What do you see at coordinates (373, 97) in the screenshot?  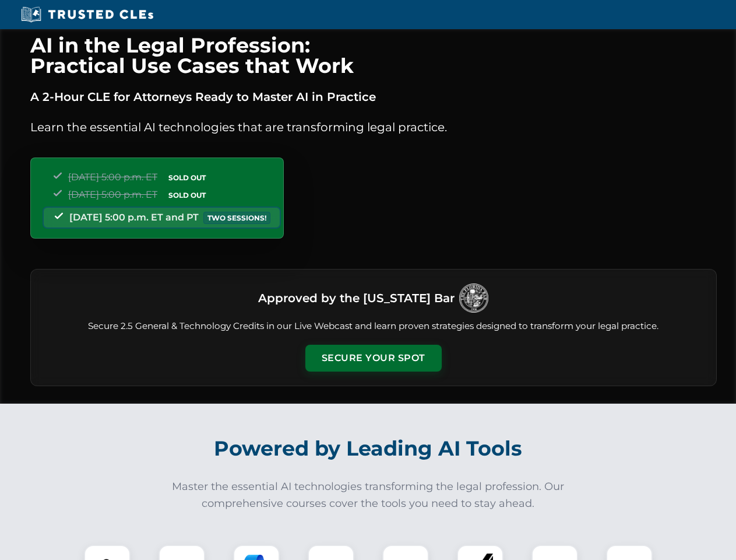 I see `p: A 2-Hour CLE for Attorneys Ready to Master AI in Practice` at bounding box center [373, 97].